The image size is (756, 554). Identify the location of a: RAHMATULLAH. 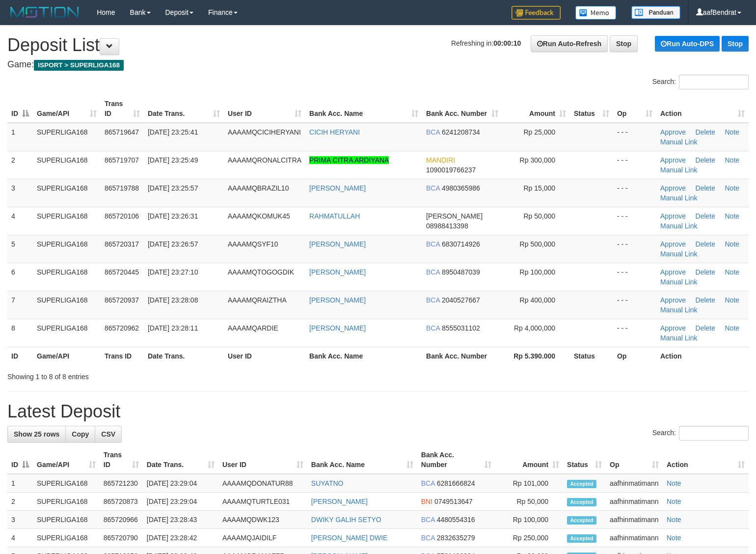
(334, 216).